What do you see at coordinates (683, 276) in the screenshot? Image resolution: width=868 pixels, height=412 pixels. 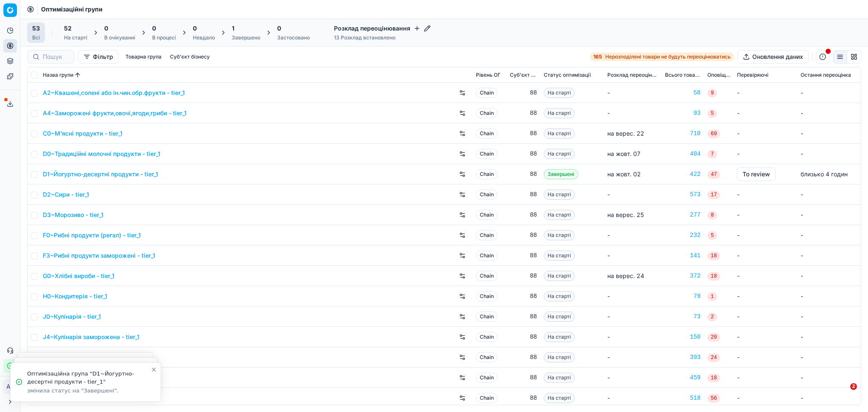 I see `a: 372` at bounding box center [683, 276].